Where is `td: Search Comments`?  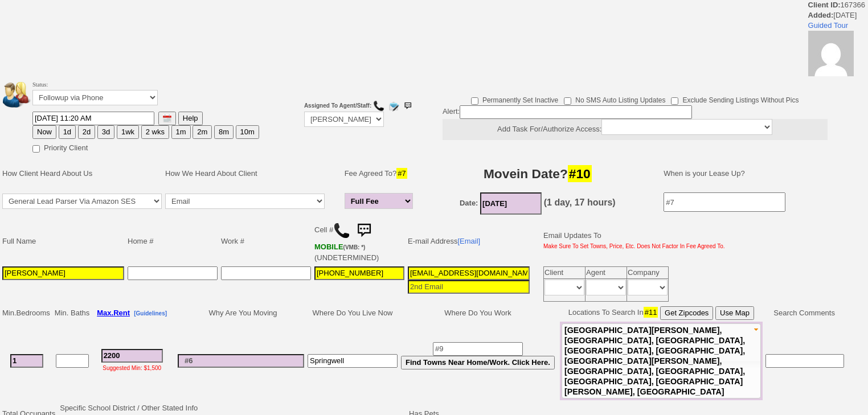
td: Search Comments is located at coordinates (804, 313).